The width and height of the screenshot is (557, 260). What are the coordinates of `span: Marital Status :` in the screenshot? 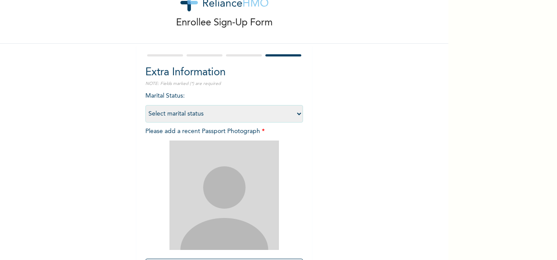 It's located at (224, 105).